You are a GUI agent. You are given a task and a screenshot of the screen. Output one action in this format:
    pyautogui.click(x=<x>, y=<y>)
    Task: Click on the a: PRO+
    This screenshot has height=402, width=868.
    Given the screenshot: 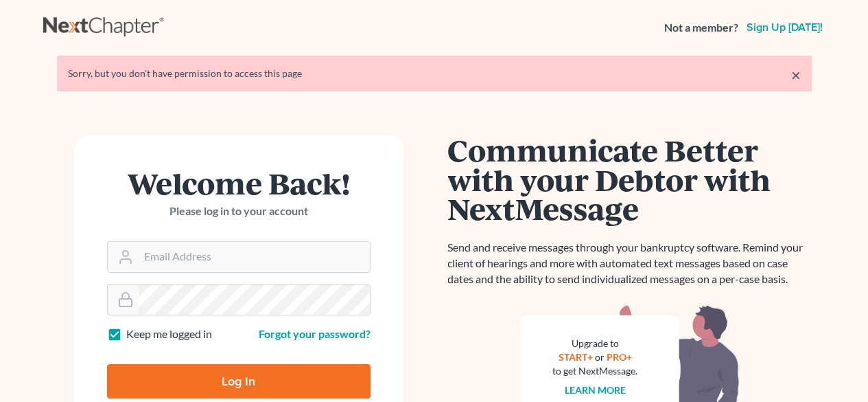 What is the action you would take?
    pyautogui.click(x=619, y=356)
    